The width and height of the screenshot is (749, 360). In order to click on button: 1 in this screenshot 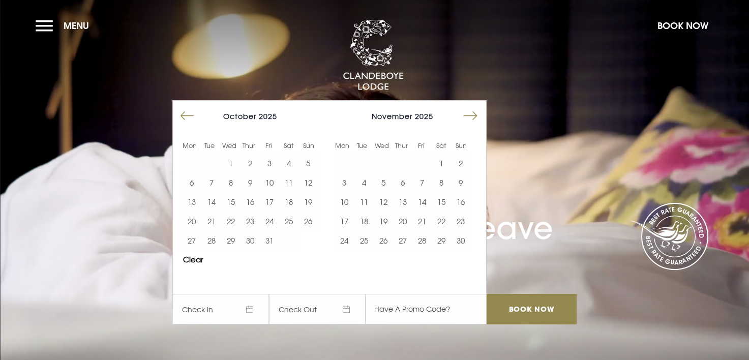, I will do `click(231, 163)`.